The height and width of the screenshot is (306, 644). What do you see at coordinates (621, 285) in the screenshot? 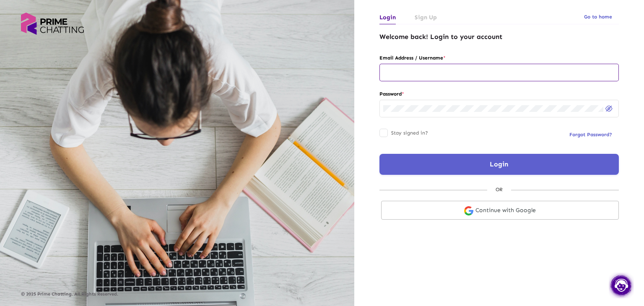
I see `img: chat.png` at bounding box center [621, 285].